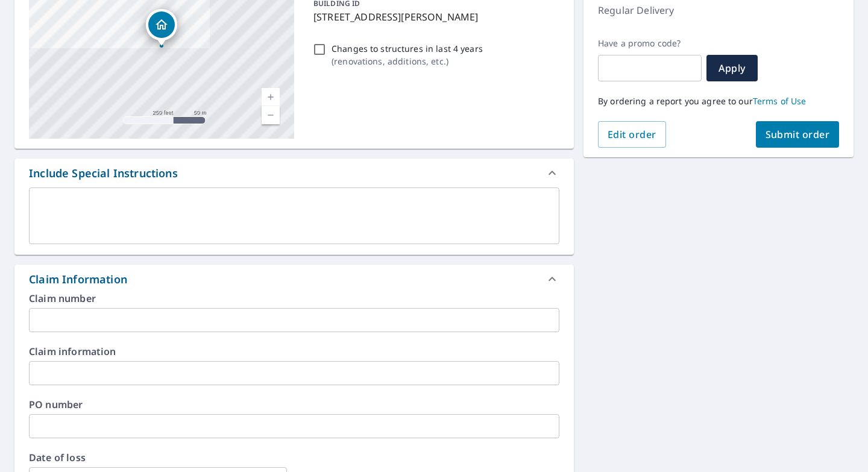 This screenshot has width=868, height=472. I want to click on label: Claim number, so click(294, 299).